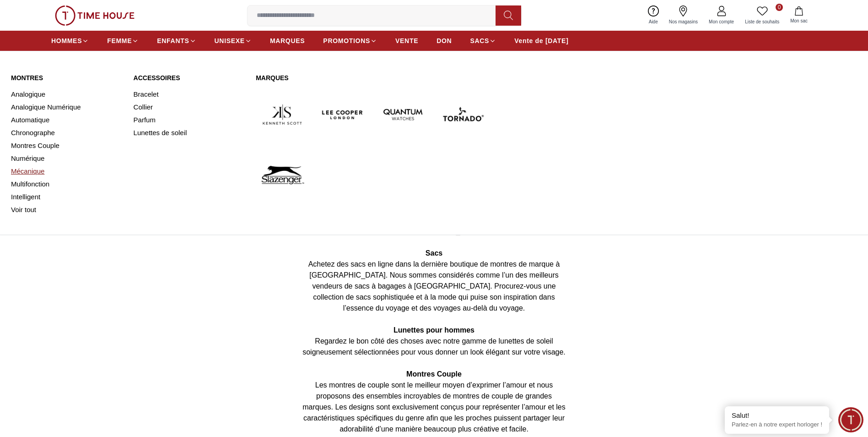 The image size is (868, 437). What do you see at coordinates (372, 78) in the screenshot?
I see `a: Marques` at bounding box center [372, 78].